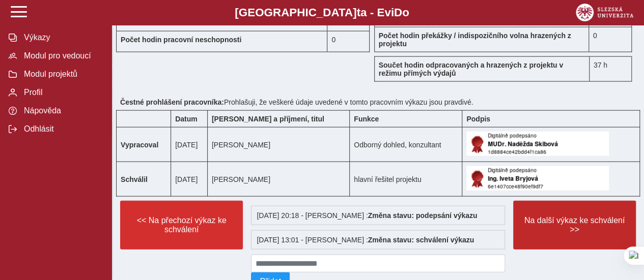 This screenshot has width=644, height=280. I want to click on img: logo_web_su.png, so click(604, 12).